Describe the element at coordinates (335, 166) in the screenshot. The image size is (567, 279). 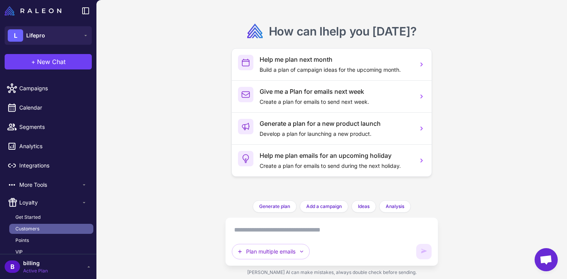
I see `p: Create a plan for emails to send during the next holiday.` at that location.